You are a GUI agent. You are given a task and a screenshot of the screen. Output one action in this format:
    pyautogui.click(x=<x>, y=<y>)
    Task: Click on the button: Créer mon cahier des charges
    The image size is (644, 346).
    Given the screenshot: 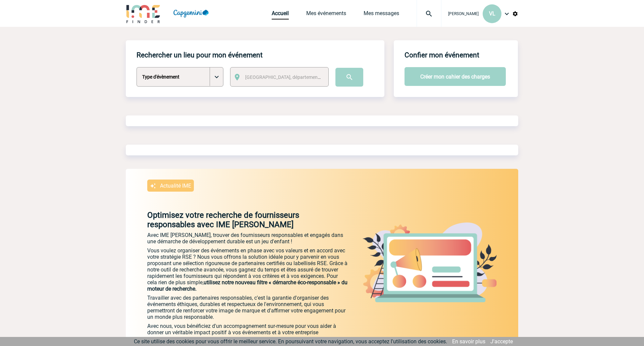 What is the action you would take?
    pyautogui.click(x=455, y=77)
    